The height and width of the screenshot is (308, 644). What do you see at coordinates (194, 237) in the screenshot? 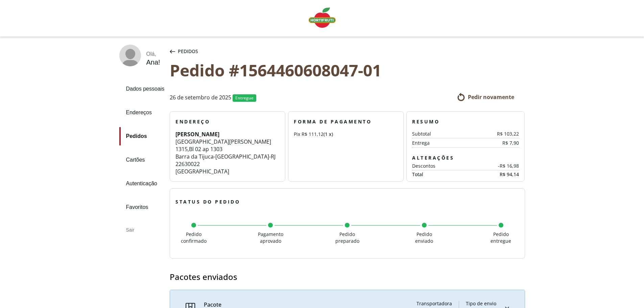
I see `span: Pedido confirmado` at bounding box center [194, 237].